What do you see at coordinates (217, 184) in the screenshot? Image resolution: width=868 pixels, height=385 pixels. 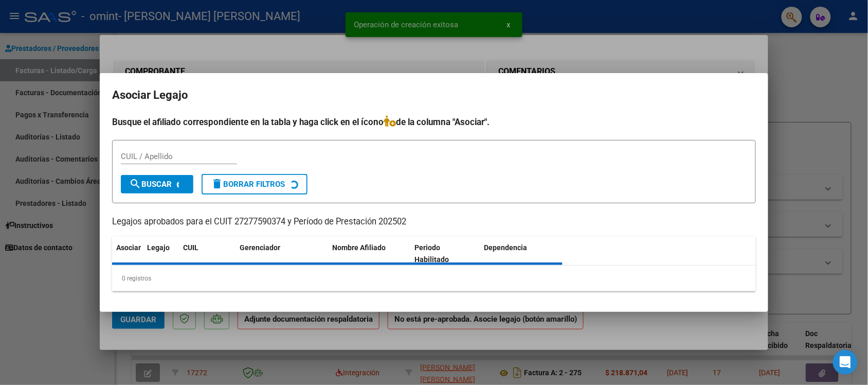 I see `mat-icon: delete` at bounding box center [217, 184].